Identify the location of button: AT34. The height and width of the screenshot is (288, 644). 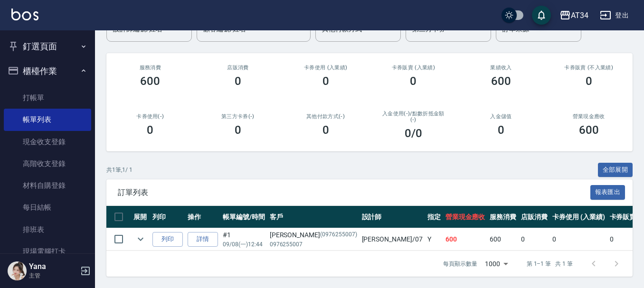
(574, 16).